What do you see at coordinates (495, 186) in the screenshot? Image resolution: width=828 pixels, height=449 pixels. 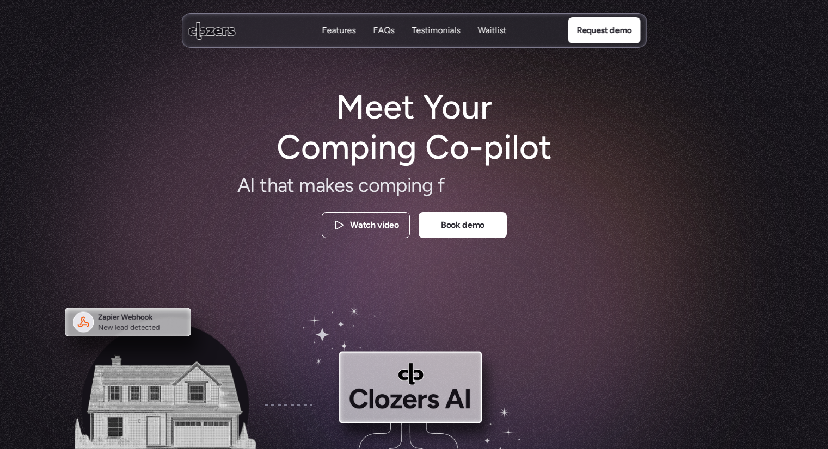 I see `span: d` at bounding box center [495, 186].